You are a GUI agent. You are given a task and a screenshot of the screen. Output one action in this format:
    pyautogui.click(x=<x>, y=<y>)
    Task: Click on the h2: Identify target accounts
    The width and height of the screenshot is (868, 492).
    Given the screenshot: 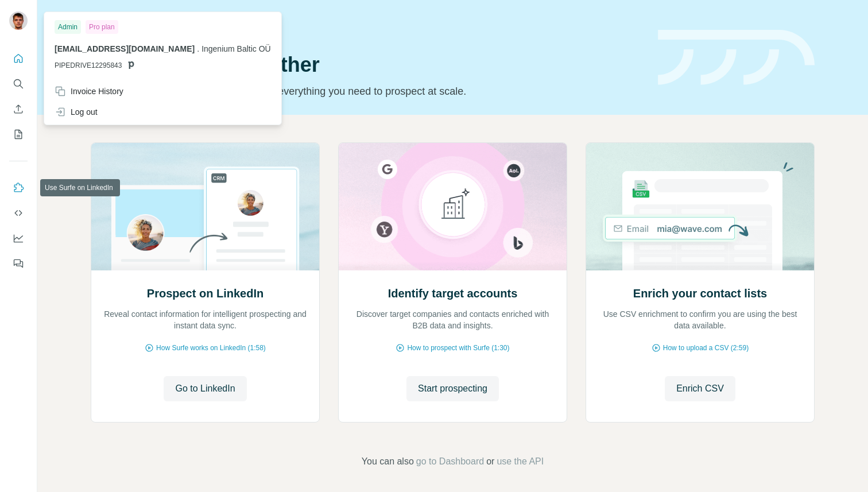 What is the action you would take?
    pyautogui.click(x=452, y=293)
    